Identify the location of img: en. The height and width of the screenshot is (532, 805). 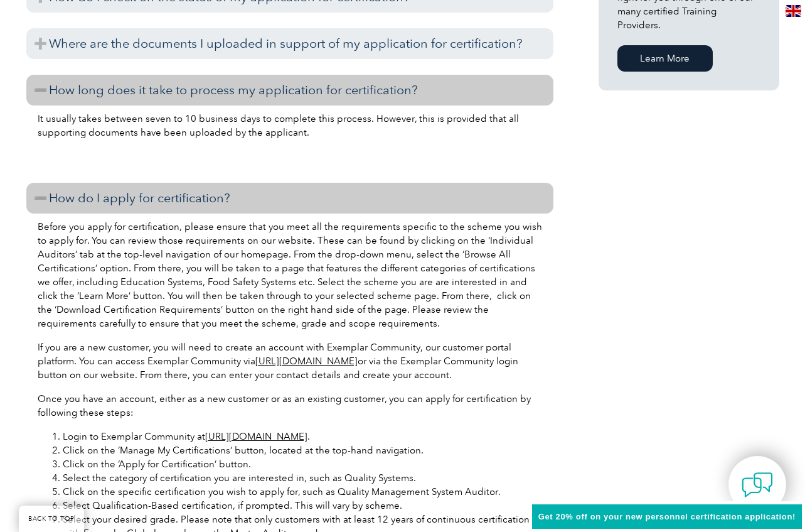
(794, 10).